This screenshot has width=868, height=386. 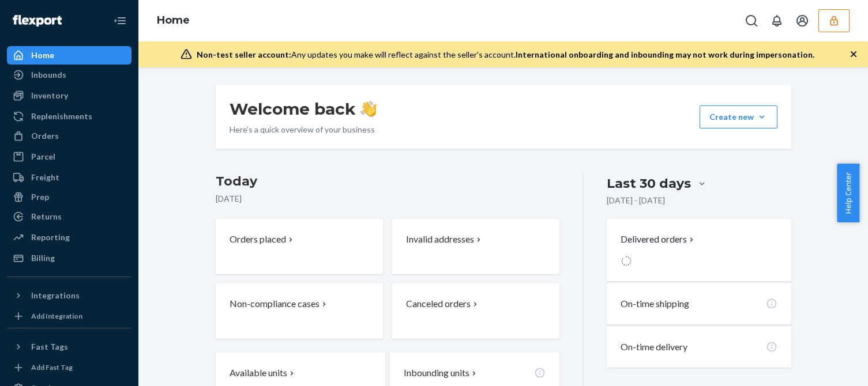 I want to click on a: Orders, so click(x=69, y=136).